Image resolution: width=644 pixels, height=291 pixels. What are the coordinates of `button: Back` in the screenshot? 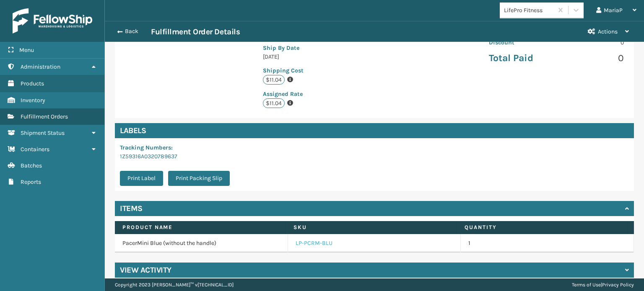 It's located at (131, 31).